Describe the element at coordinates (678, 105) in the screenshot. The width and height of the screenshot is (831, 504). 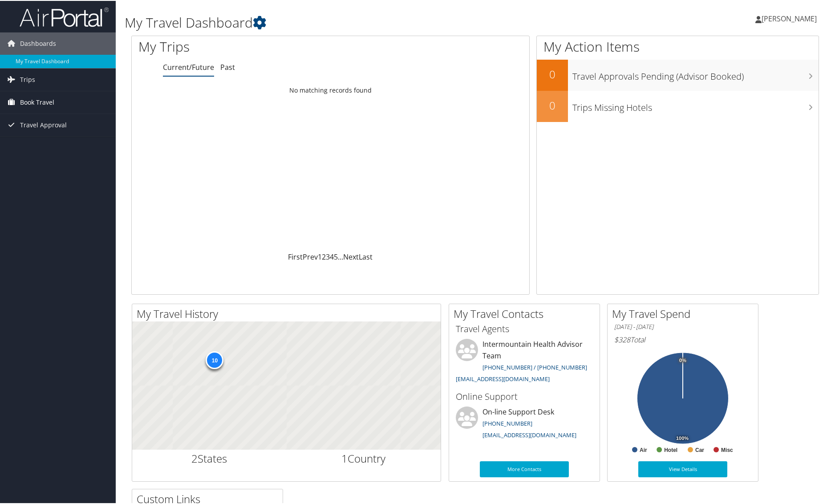
I see `a: 0Trips Missing Hotels` at that location.